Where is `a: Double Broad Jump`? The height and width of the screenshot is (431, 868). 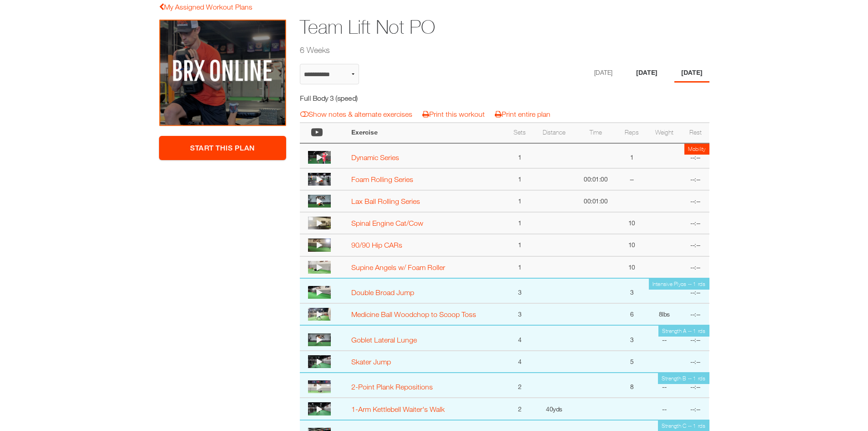
a: Double Broad Jump is located at coordinates (383, 292).